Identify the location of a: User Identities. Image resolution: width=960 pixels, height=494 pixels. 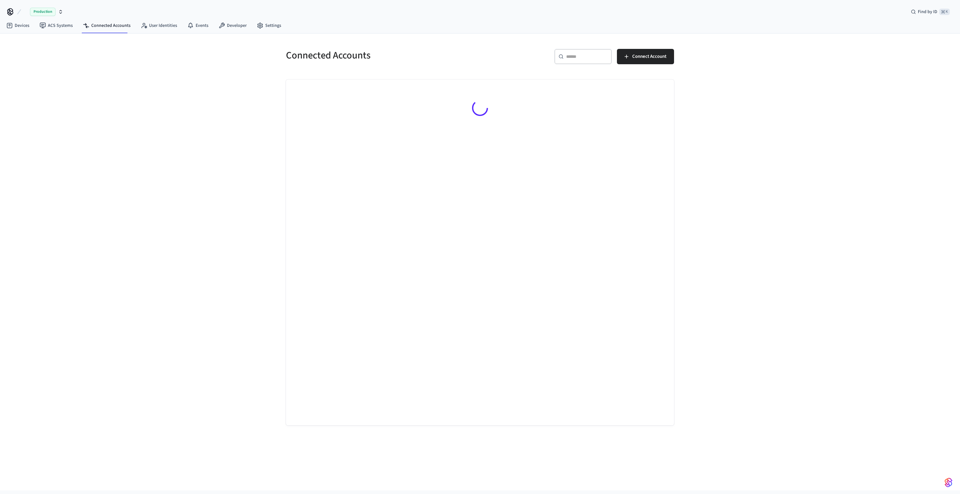
(159, 26).